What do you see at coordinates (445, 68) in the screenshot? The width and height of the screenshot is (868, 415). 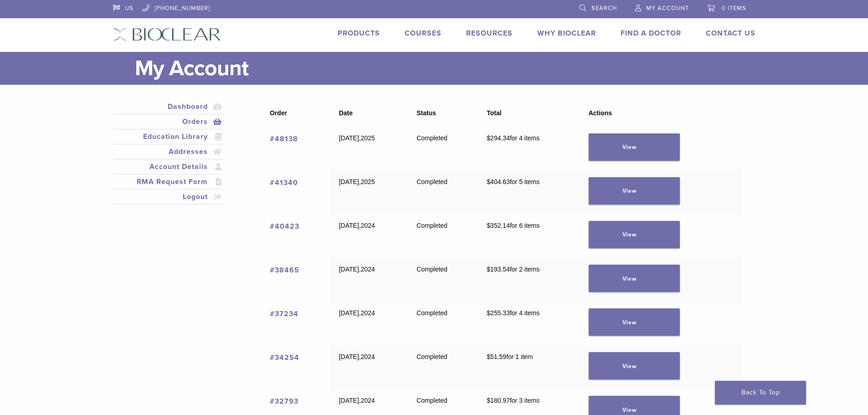 I see `h1: My Account` at bounding box center [445, 68].